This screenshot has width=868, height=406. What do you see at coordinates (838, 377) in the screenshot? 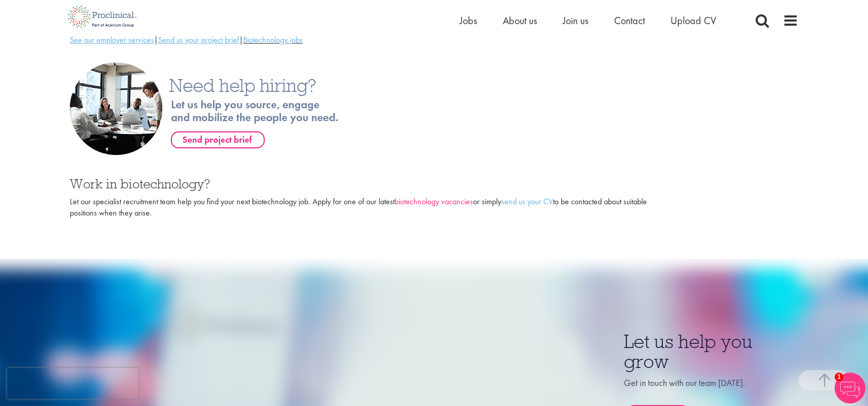
I see `span: 1` at bounding box center [838, 377].